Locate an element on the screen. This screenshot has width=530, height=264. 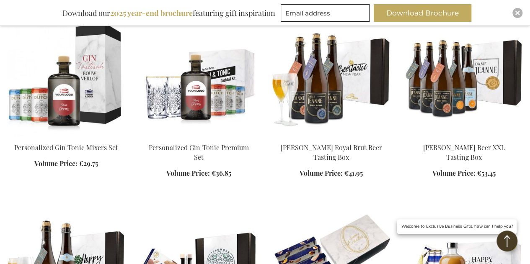
span: €36.85 is located at coordinates (221, 173).